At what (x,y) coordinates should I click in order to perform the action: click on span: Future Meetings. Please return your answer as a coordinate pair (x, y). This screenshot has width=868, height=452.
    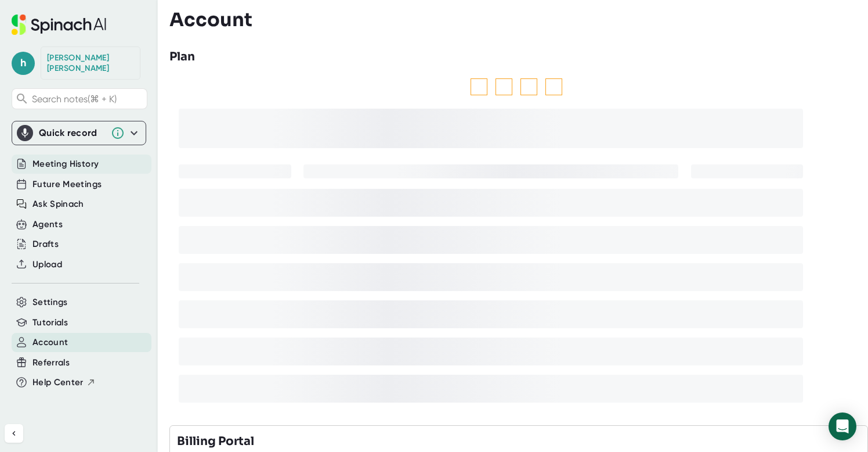
    Looking at the image, I should click on (67, 184).